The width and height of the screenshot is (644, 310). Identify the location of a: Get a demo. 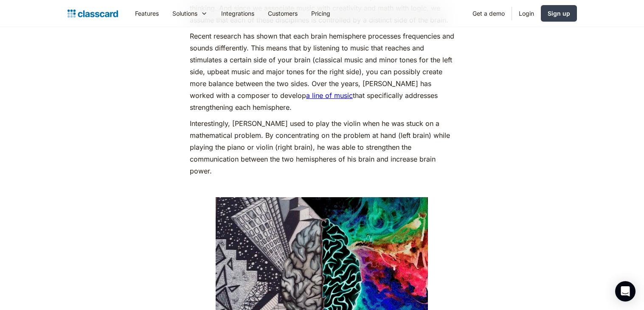
(489, 13).